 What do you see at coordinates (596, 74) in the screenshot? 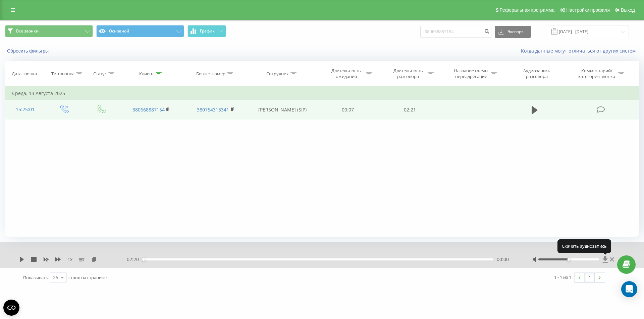
I see `div: Комментарий/категория звонка` at bounding box center [596, 74].